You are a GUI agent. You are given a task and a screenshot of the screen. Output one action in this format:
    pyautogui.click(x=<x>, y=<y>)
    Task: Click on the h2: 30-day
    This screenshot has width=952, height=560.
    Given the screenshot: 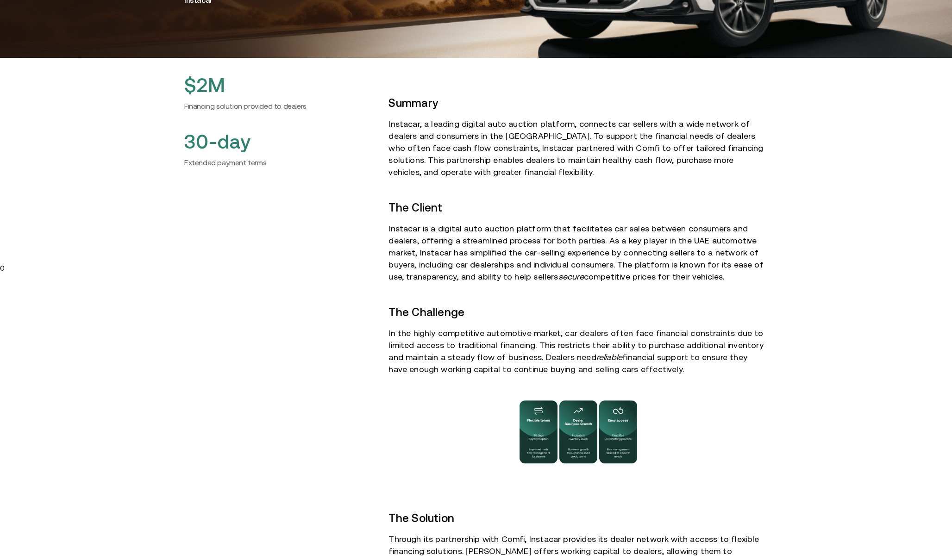 What is the action you would take?
    pyautogui.click(x=279, y=142)
    